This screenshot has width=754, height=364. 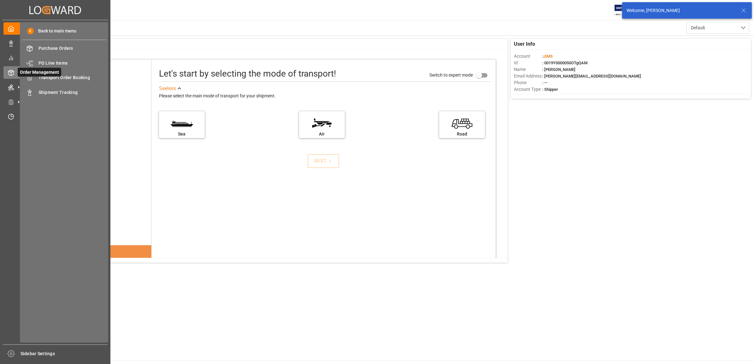 What do you see at coordinates (323, 161) in the screenshot?
I see `button: NEXT` at bounding box center [323, 161].